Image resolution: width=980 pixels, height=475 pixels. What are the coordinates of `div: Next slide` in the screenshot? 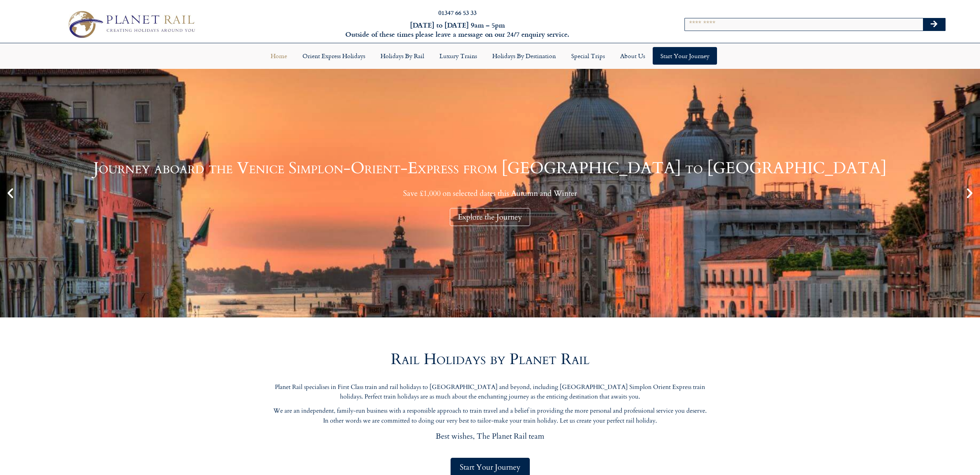 It's located at (969, 193).